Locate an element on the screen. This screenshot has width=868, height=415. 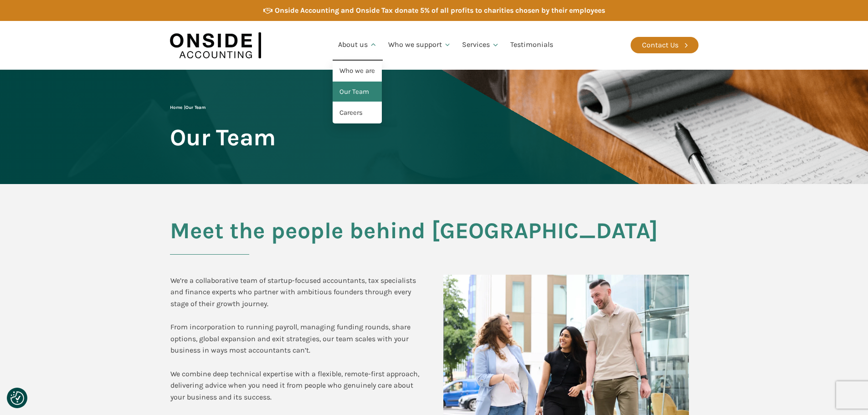
a: Services is located at coordinates (481, 45).